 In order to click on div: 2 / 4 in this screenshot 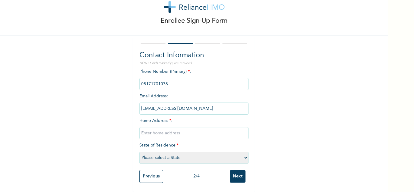, I will do `click(197, 176)`.